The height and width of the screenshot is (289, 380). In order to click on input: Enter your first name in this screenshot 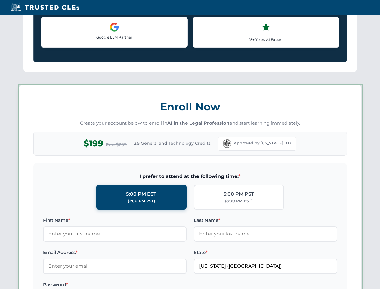, I will do `click(115, 234)`.